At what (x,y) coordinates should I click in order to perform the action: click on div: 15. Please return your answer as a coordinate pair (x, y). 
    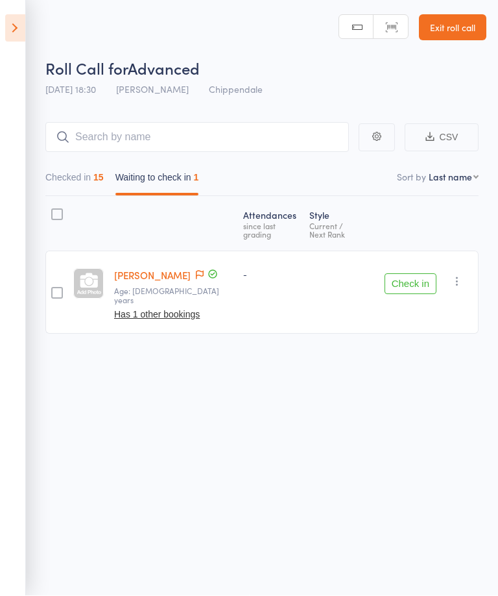
    Looking at the image, I should click on (99, 178).